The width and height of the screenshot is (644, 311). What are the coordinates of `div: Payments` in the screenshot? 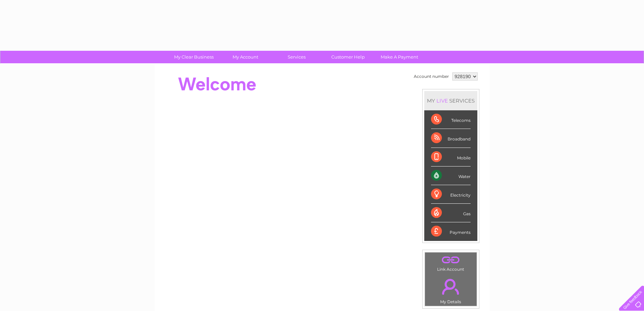 It's located at (451, 231).